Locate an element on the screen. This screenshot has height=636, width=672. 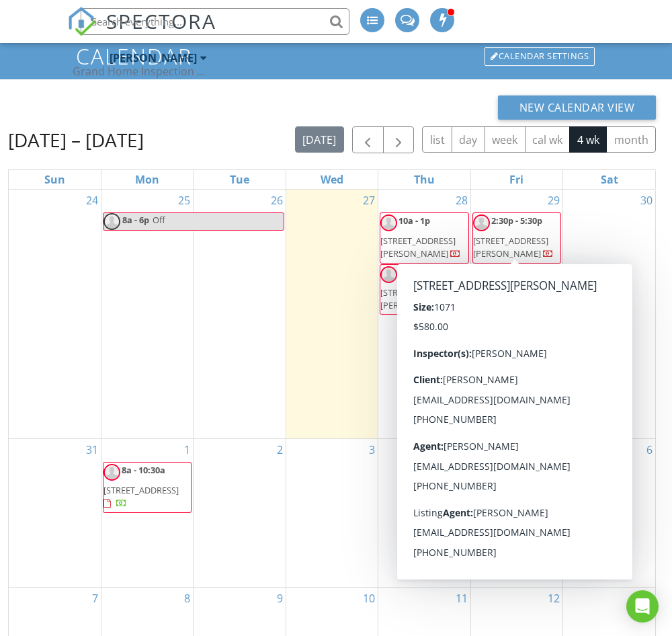
h1: Calendar is located at coordinates (336, 56).